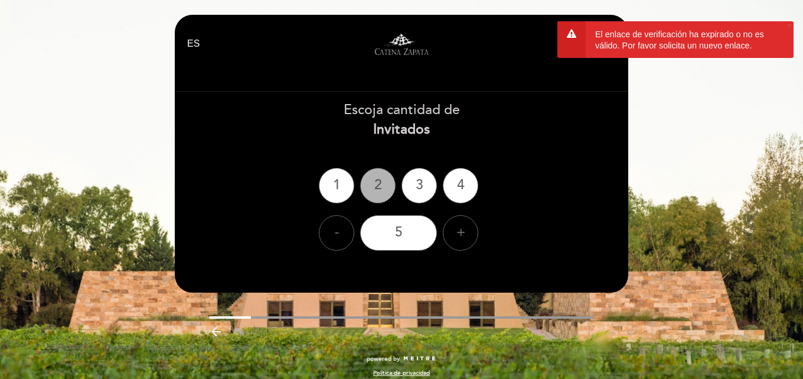  I want to click on div: 2, so click(378, 185).